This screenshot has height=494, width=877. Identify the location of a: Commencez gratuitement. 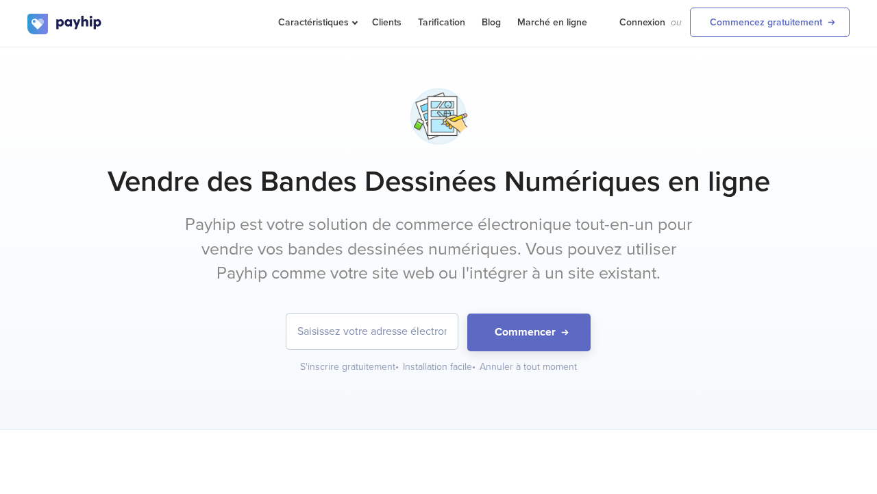
(770, 22).